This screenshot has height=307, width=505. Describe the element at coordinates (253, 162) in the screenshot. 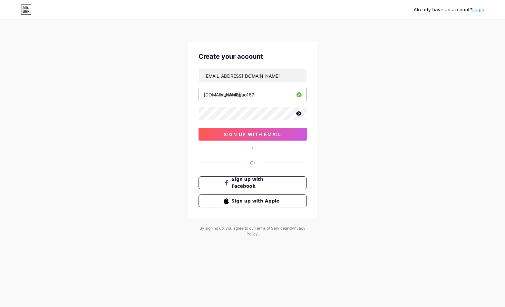

I see `div: Or` at that location.